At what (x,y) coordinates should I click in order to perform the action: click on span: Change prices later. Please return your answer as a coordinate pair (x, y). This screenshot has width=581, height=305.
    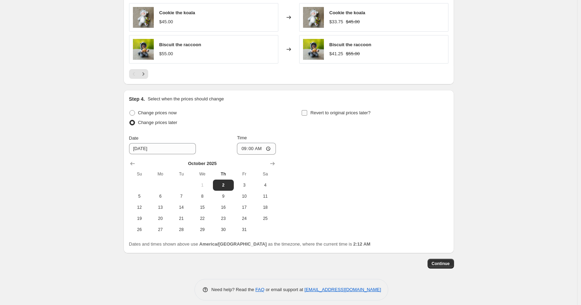
    Looking at the image, I should click on (158, 122).